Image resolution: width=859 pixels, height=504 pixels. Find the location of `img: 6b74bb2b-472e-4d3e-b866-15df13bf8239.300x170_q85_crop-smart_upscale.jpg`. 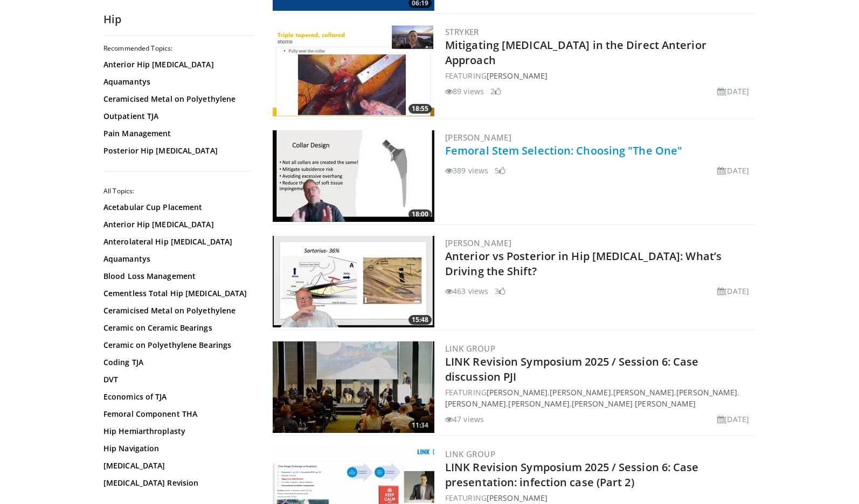

img: 6b74bb2b-472e-4d3e-b866-15df13bf8239.300x170_q85_crop-smart_upscale.jpg is located at coordinates (354, 70).